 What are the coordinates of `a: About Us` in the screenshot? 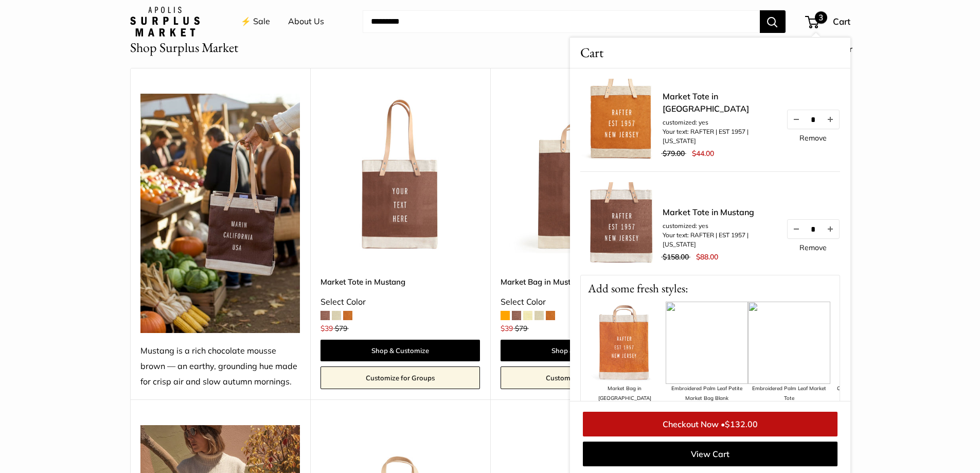 It's located at (306, 22).